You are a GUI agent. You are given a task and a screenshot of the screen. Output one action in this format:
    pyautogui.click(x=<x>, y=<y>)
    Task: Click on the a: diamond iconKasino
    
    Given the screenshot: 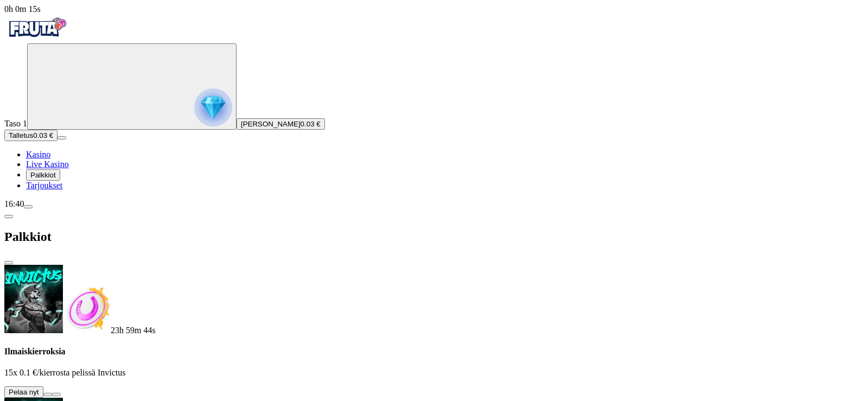 What is the action you would take?
    pyautogui.click(x=38, y=154)
    